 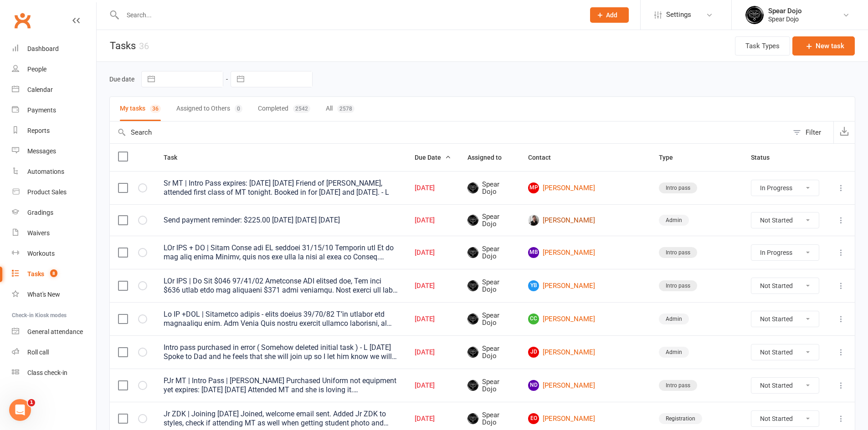 What do you see at coordinates (533, 286) in the screenshot?
I see `span: YB` at bounding box center [533, 286].